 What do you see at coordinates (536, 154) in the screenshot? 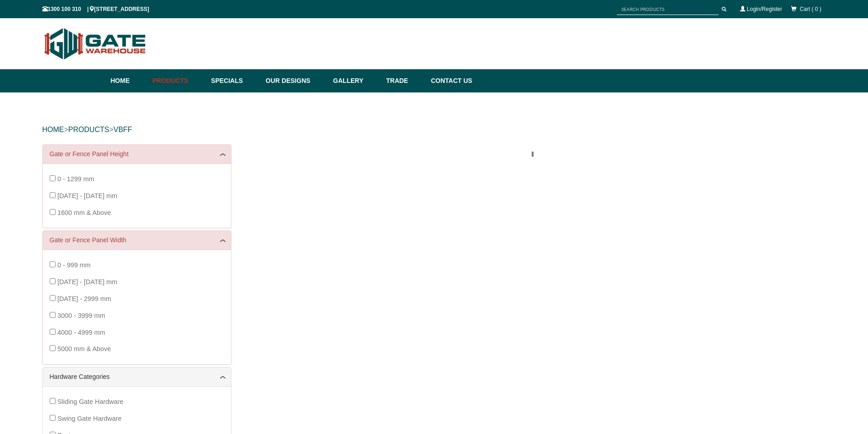
I see `img: please_wait.gif` at bounding box center [536, 154].